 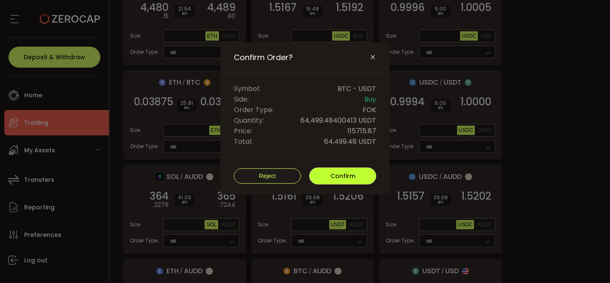 I want to click on span: 64,499.48400413 USDT, so click(x=338, y=120).